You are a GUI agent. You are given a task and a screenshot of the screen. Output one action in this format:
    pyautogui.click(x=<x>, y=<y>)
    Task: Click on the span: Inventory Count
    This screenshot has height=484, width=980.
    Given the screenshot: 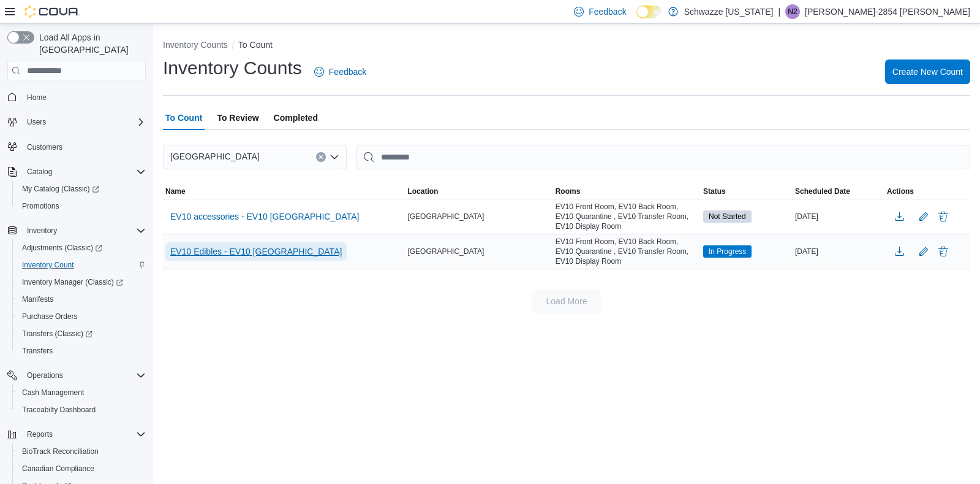 What is the action you would take?
    pyautogui.click(x=48, y=265)
    